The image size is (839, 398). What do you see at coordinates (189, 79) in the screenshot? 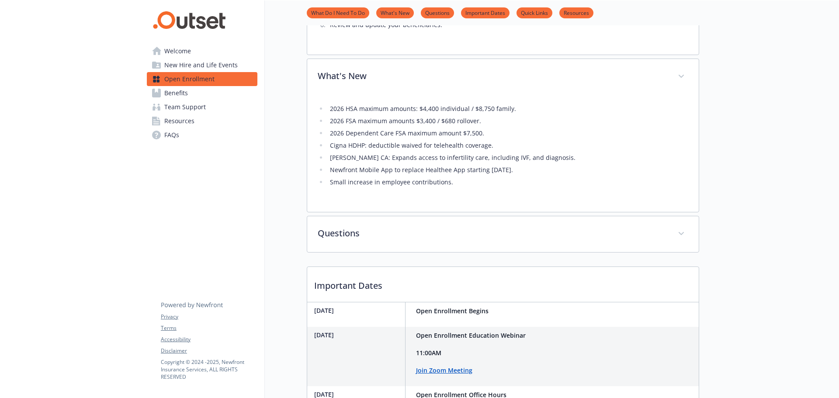
I see `span: Open Enrollment` at bounding box center [189, 79].